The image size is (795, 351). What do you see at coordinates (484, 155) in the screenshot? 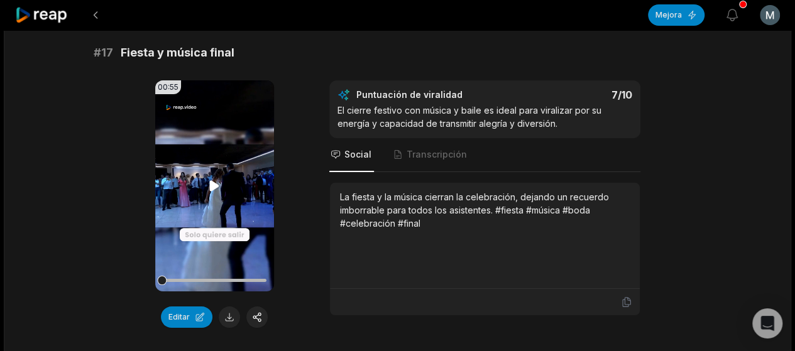
I see `nav: Cortina a la italiana` at bounding box center [484, 155].